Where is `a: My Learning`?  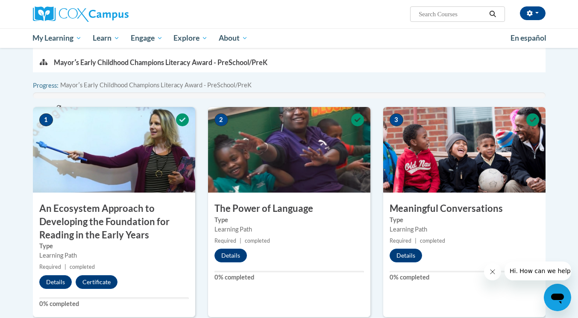
a: My Learning is located at coordinates (57, 38).